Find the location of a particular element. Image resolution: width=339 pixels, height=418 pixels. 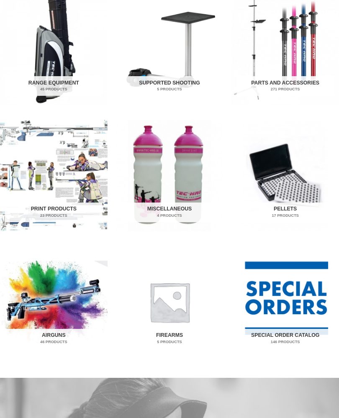

a: Visit product category Special Order Catalog is located at coordinates (285, 302).